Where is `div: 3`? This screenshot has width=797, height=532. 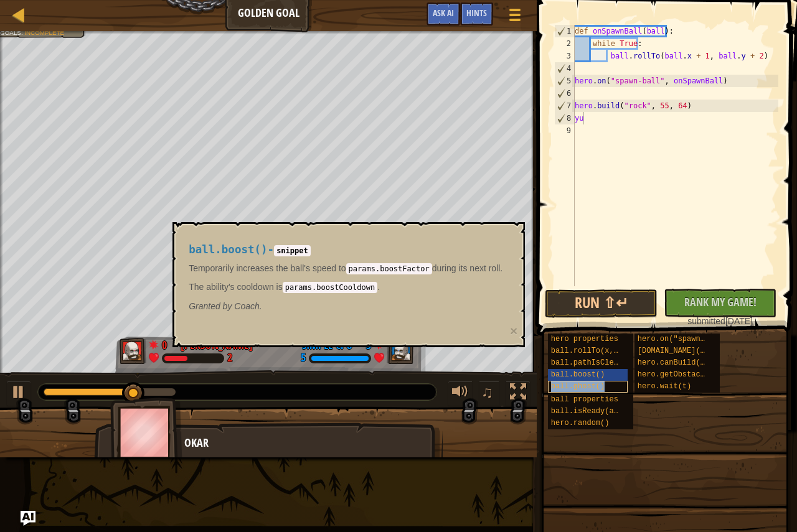
div: 3 is located at coordinates (564, 56).